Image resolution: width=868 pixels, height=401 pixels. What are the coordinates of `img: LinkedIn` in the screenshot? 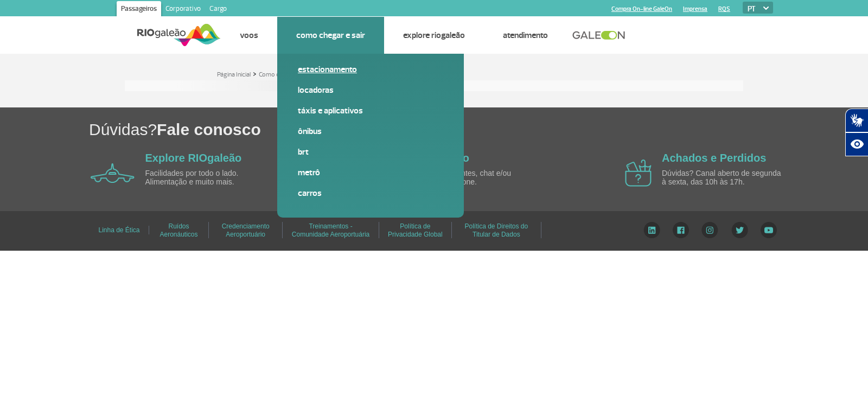 It's located at (651, 230).